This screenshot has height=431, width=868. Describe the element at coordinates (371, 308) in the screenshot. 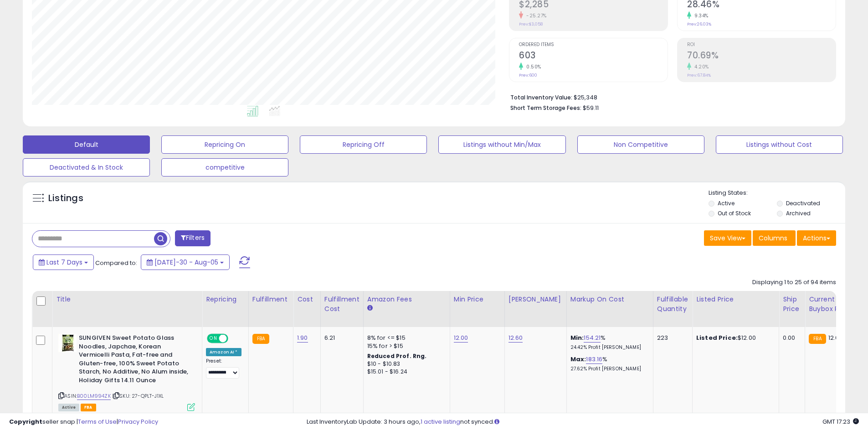

I see `small: Amazon Fees.` at that location.